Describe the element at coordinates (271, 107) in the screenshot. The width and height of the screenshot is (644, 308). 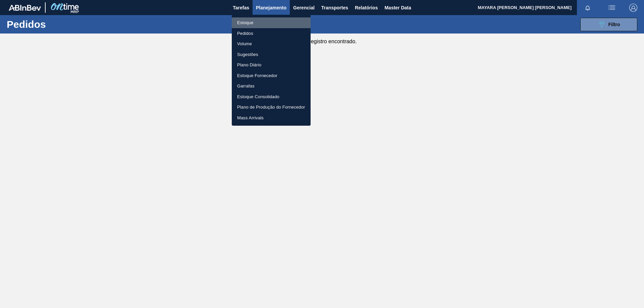
I see `a: Plano de Produção do Fornecedor` at that location.